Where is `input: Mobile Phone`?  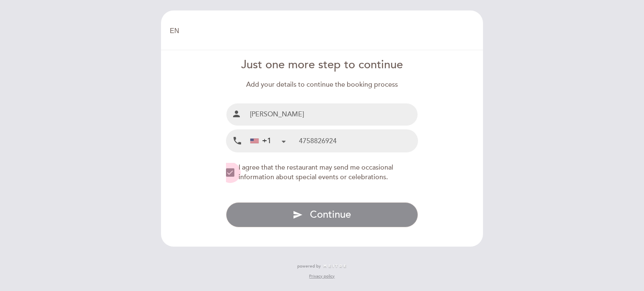
input: Mobile Phone is located at coordinates (359, 141).